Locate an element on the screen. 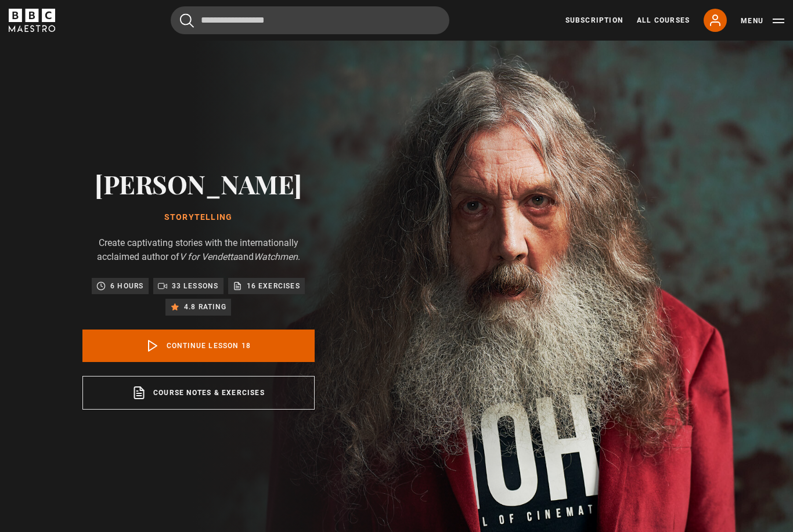 The width and height of the screenshot is (793, 532). svg: BBC Maestro is located at coordinates (32, 20).